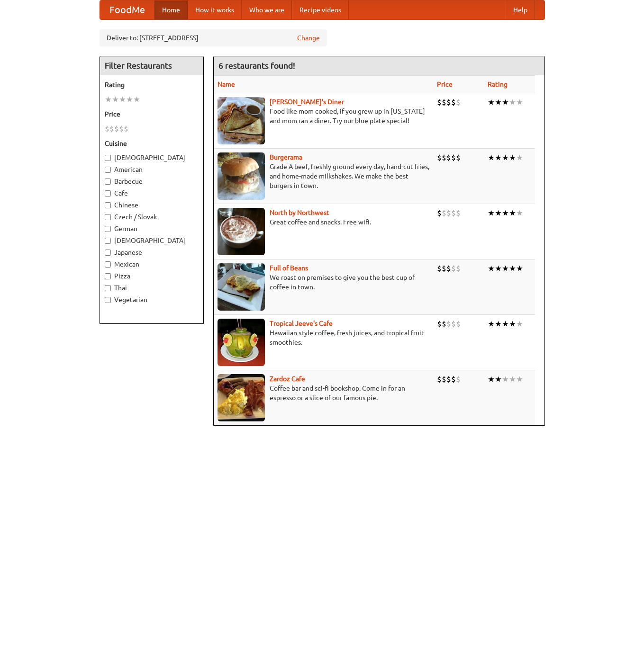 This screenshot has width=644, height=670. Describe the element at coordinates (286, 157) in the screenshot. I see `a: Burgerama` at that location.